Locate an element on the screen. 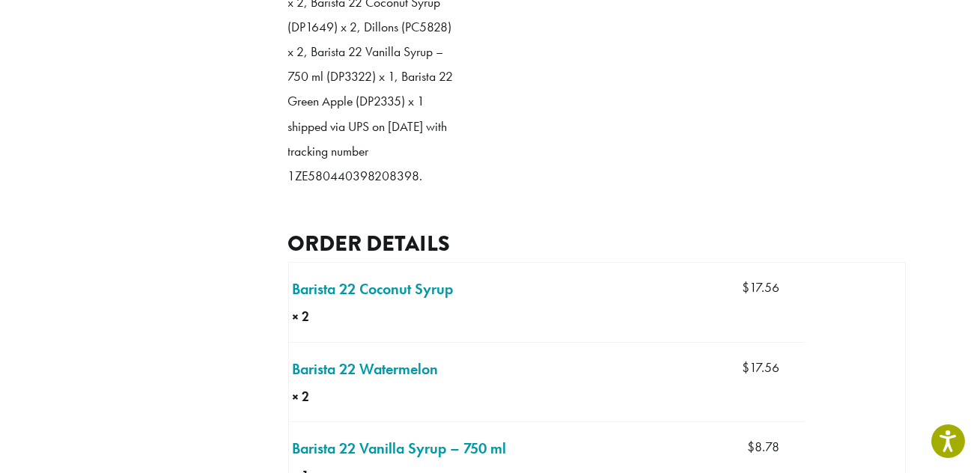 The height and width of the screenshot is (473, 980). h2: Order details is located at coordinates (597, 243).